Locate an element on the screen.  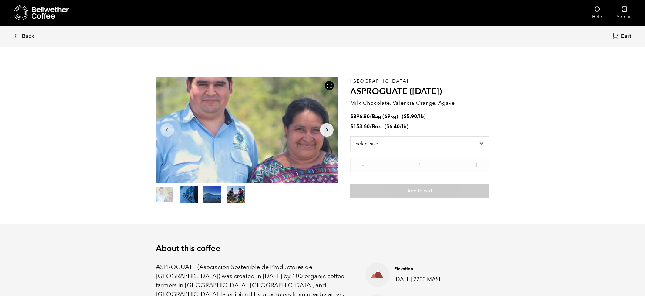
span: Back is located at coordinates (28, 36).